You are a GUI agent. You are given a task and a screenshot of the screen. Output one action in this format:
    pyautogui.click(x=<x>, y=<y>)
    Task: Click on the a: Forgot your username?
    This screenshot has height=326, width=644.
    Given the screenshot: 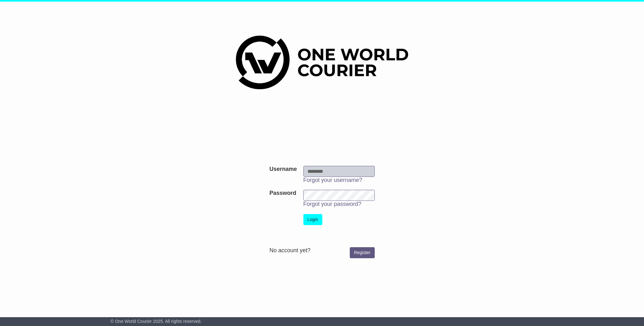 What is the action you would take?
    pyautogui.click(x=332, y=180)
    